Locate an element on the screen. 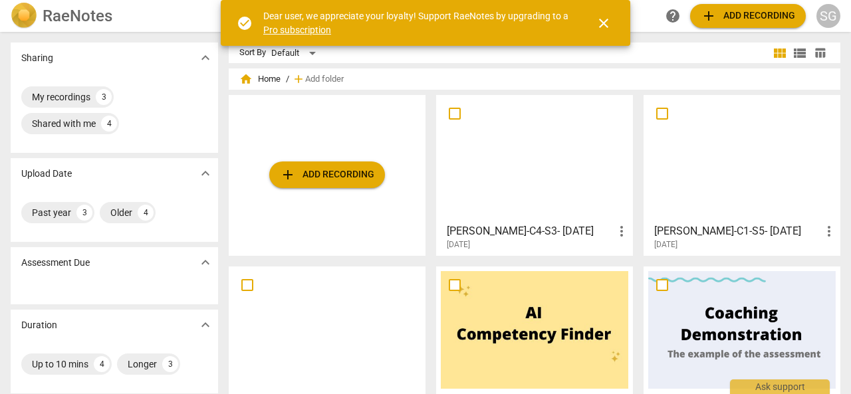 Image resolution: width=851 pixels, height=394 pixels. div: SG is located at coordinates (829, 16).